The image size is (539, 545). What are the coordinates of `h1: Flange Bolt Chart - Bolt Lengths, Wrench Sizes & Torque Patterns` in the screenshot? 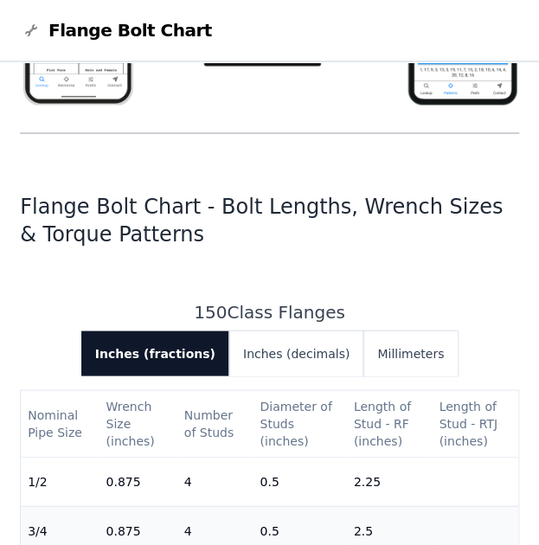 It's located at (269, 220).